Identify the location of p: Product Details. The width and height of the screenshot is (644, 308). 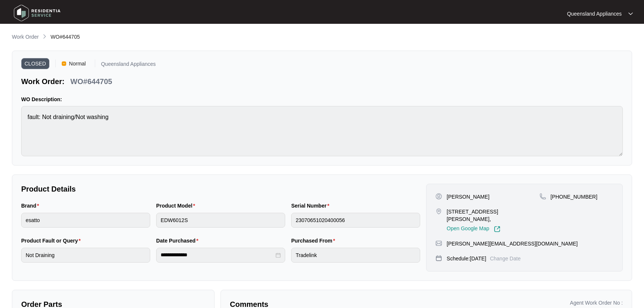
(220, 189).